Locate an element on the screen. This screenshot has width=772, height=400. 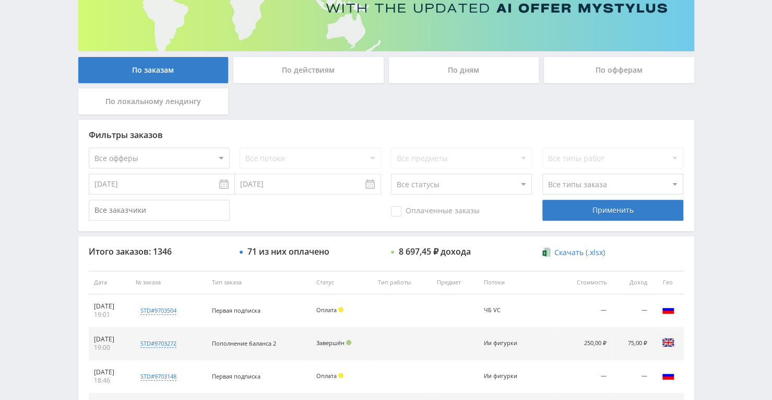
div: По офферам is located at coordinates (619, 70).